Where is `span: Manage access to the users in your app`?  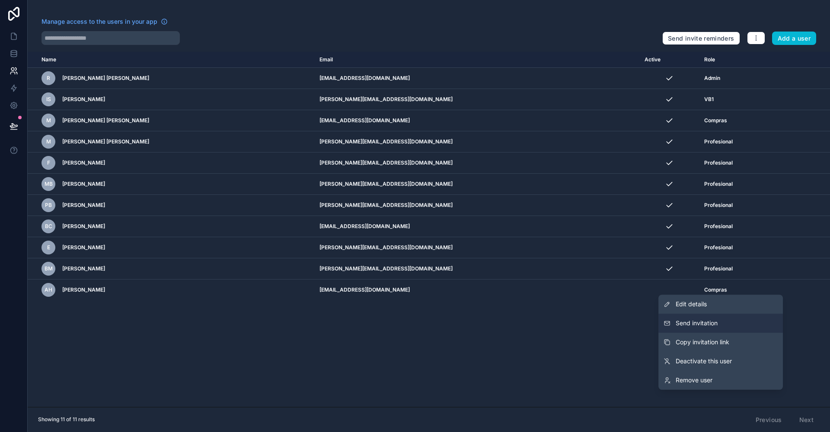 span: Manage access to the users in your app is located at coordinates (99, 22).